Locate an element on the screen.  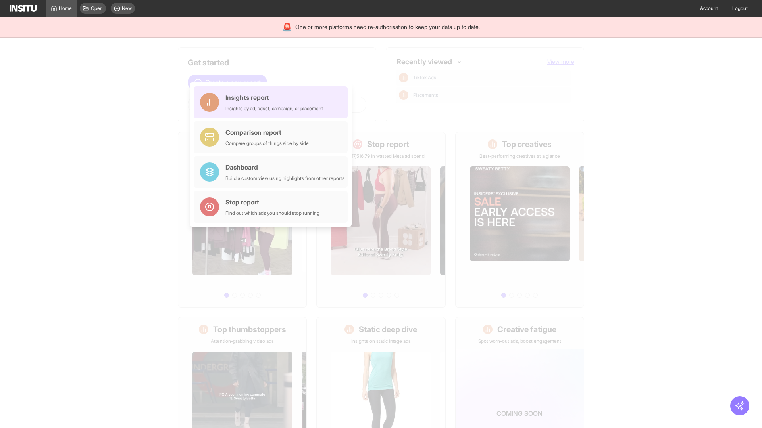
div: Insights by ad, adset, campaign, or placement is located at coordinates (274, 109).